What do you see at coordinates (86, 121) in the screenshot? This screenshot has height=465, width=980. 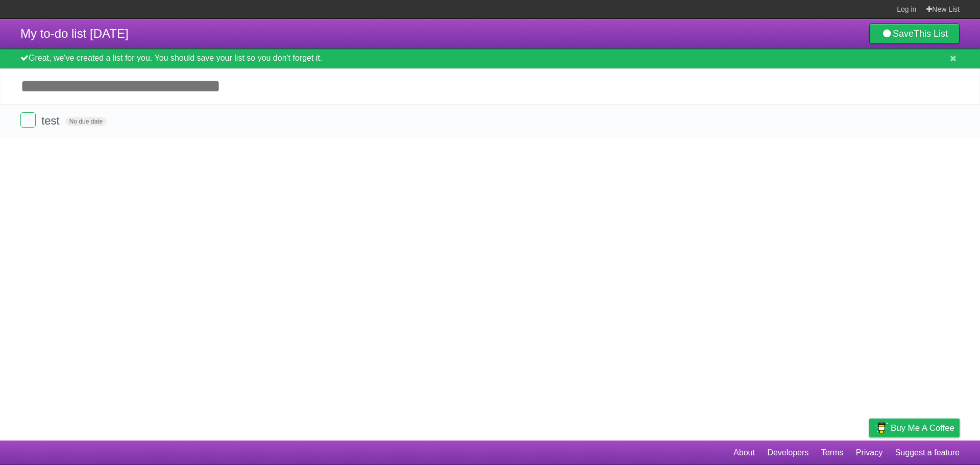 I see `span: No due date` at bounding box center [86, 121].